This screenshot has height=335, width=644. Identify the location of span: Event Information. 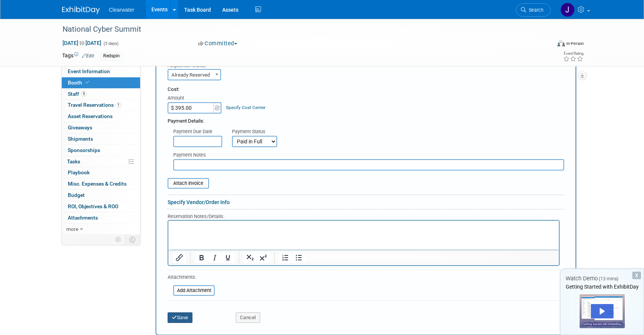
(89, 71).